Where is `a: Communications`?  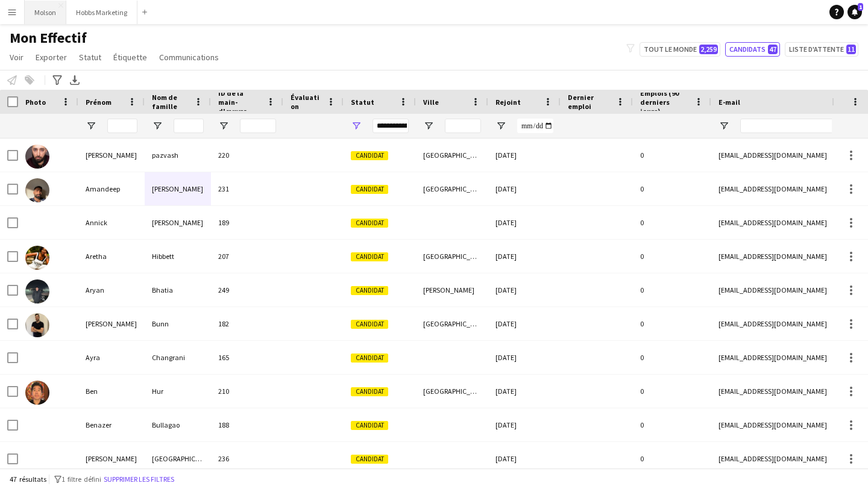
a: Communications is located at coordinates (189, 57).